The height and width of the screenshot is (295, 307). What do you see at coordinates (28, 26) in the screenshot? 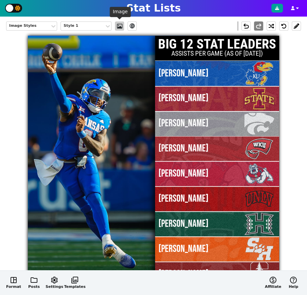
I see `div: Image Styles` at bounding box center [28, 26].